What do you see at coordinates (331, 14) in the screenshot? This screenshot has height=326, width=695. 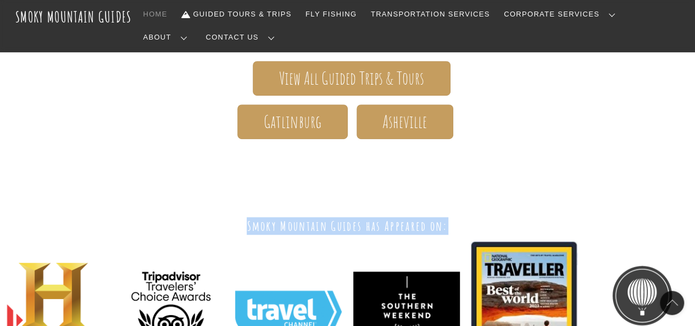 I see `a: Fly Fishing` at bounding box center [331, 14].